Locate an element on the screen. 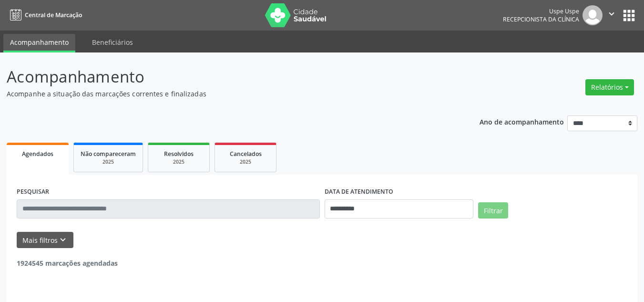 This screenshot has height=302, width=644. p: Acompanhamento is located at coordinates (227, 77).